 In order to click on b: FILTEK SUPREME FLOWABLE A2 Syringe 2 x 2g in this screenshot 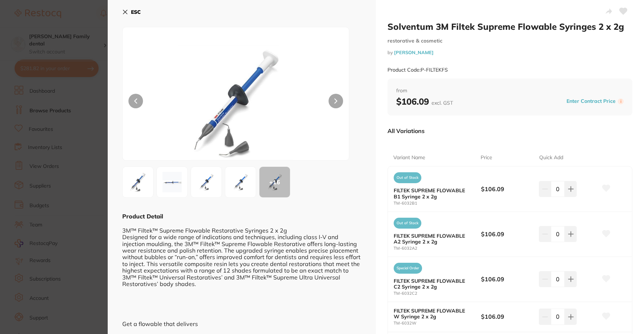, I will do `click(433, 238)`.